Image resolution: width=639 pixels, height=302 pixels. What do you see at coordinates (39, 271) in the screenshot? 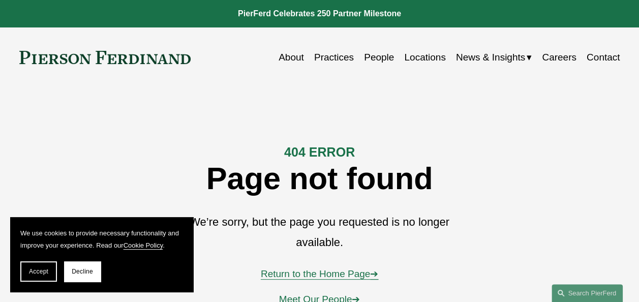
I see `span: Accept` at bounding box center [39, 271].